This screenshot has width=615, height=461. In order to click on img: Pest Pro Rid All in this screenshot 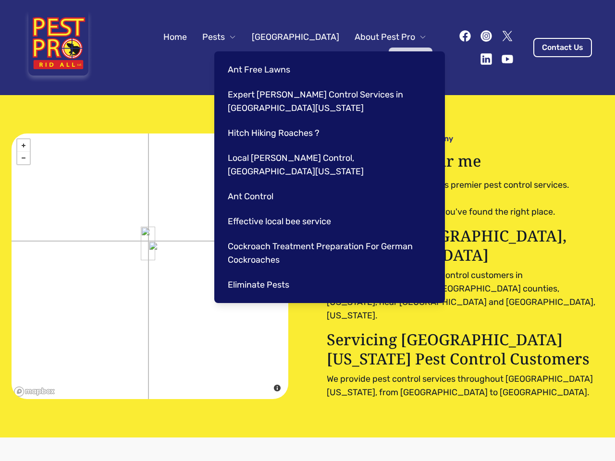, I will do `click(58, 48)`.